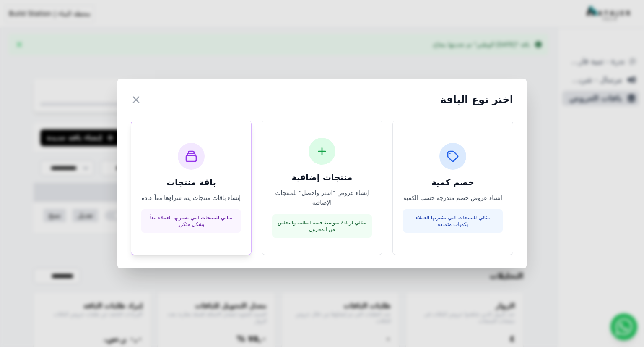 This screenshot has width=644, height=347. I want to click on p: إنشاء باقات منتجات يتم شراؤها معاً عادة, so click(191, 198).